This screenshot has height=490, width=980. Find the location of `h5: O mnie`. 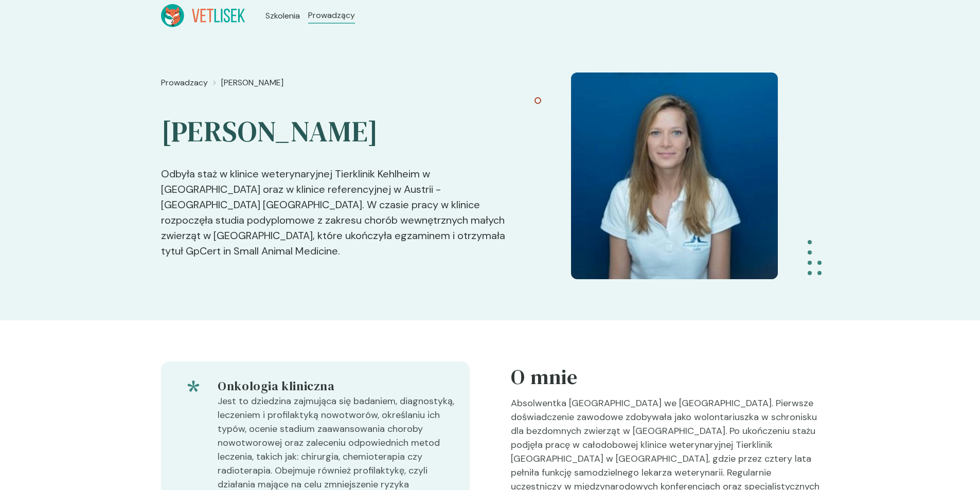

h5: O mnie is located at coordinates (665, 377).